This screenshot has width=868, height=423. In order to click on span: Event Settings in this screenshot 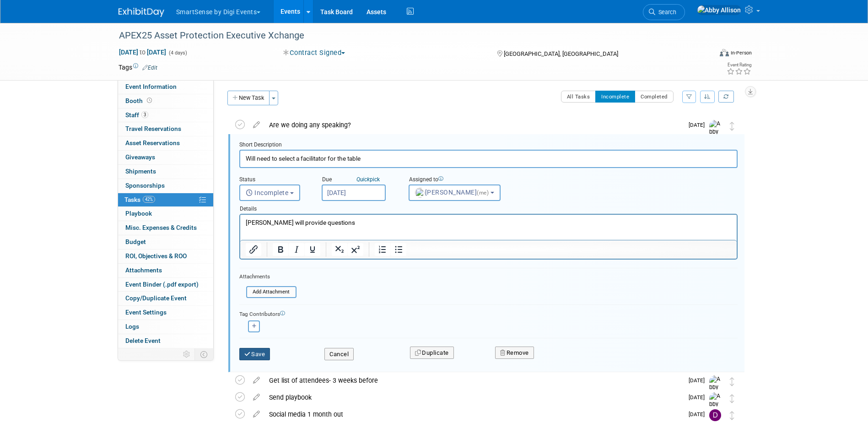, I will do `click(146, 312)`.